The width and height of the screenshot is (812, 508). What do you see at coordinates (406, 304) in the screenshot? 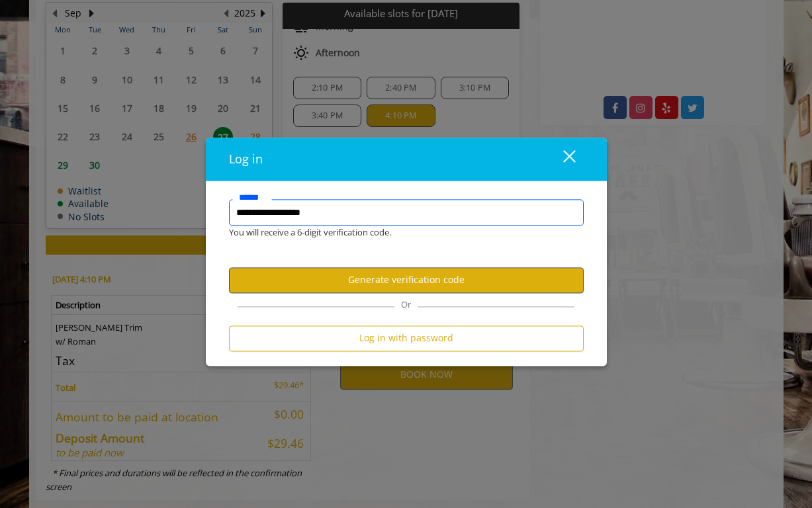
I see `span: Or` at bounding box center [406, 304].